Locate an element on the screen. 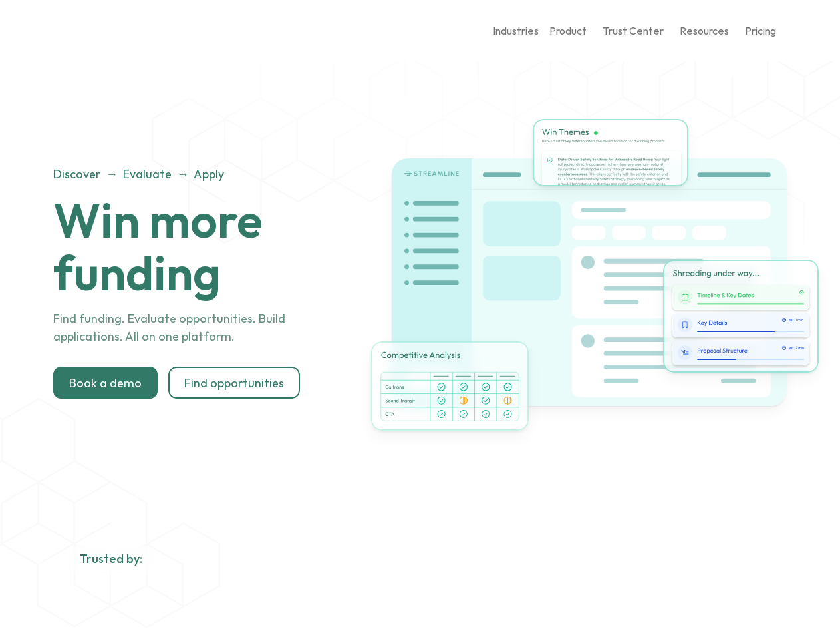 The width and height of the screenshot is (840, 639). a: Pricing is located at coordinates (760, 31).